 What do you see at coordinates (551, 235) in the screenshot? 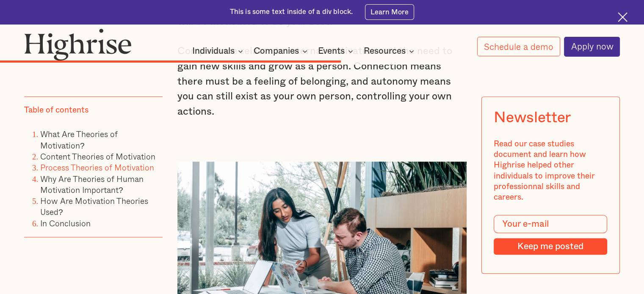
I see `form: Modal Form` at bounding box center [551, 235].